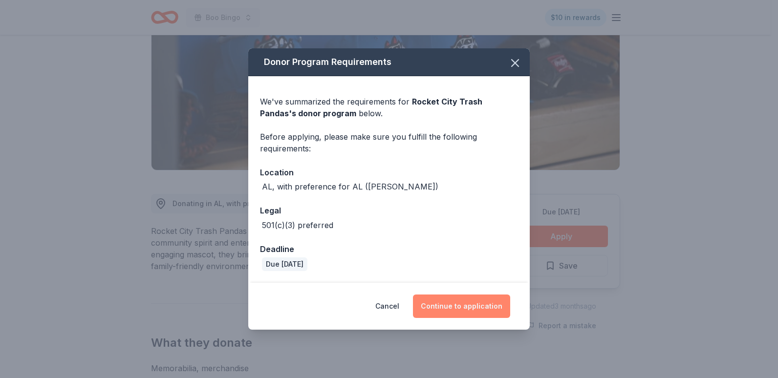 This screenshot has height=378, width=778. I want to click on div: Legal, so click(389, 211).